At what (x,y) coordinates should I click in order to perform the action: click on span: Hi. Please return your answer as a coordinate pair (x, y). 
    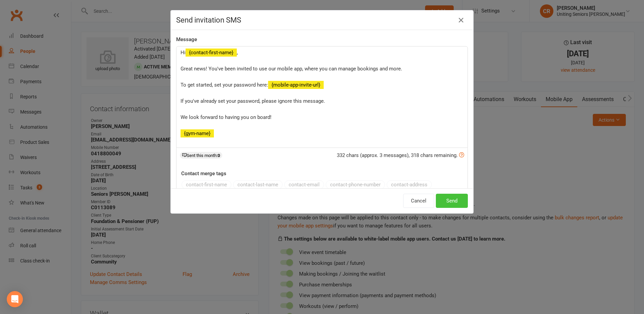
    Looking at the image, I should click on (183, 52).